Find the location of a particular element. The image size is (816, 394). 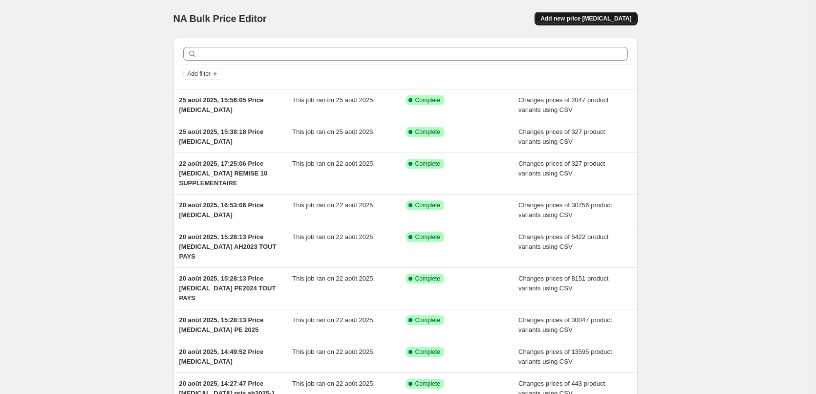

button: Add filter is located at coordinates (203, 74).